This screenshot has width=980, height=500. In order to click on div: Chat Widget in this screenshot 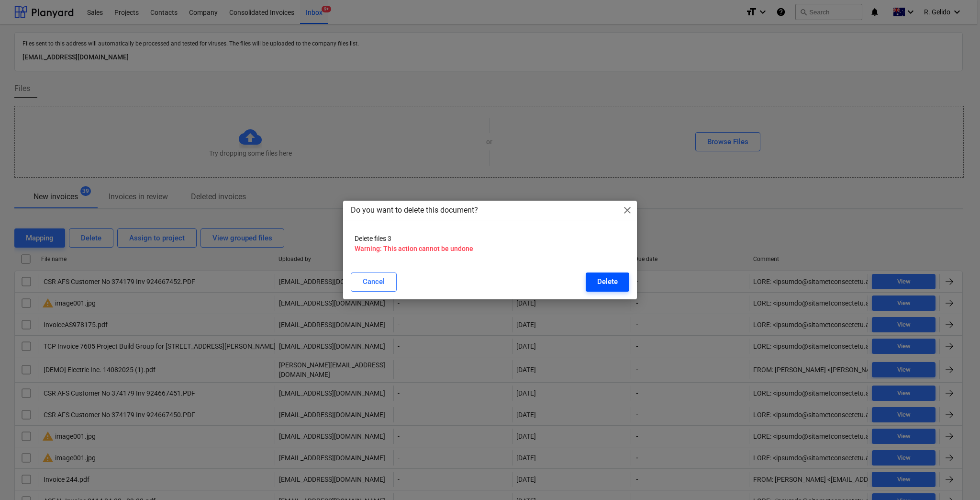, I will do `click(956, 477)`.